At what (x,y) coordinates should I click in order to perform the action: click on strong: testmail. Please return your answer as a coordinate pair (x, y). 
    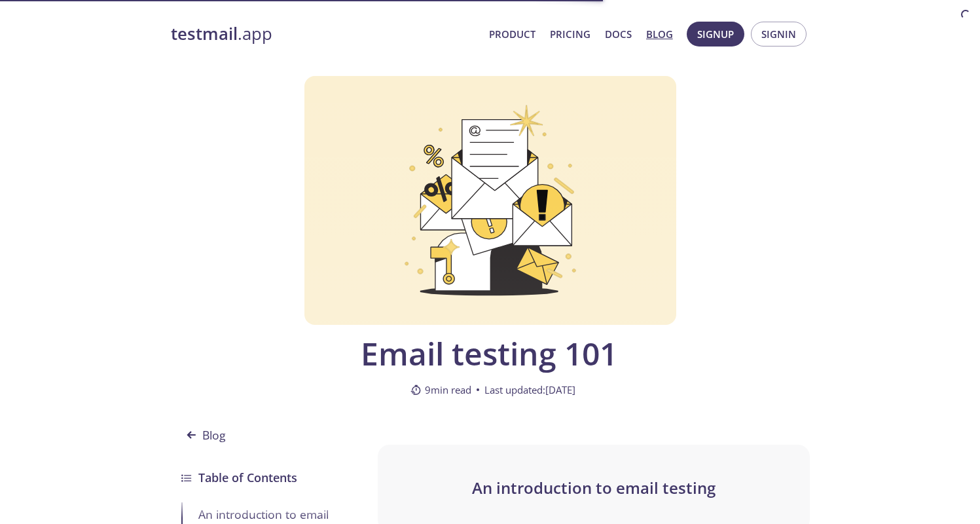
    Looking at the image, I should click on (204, 34).